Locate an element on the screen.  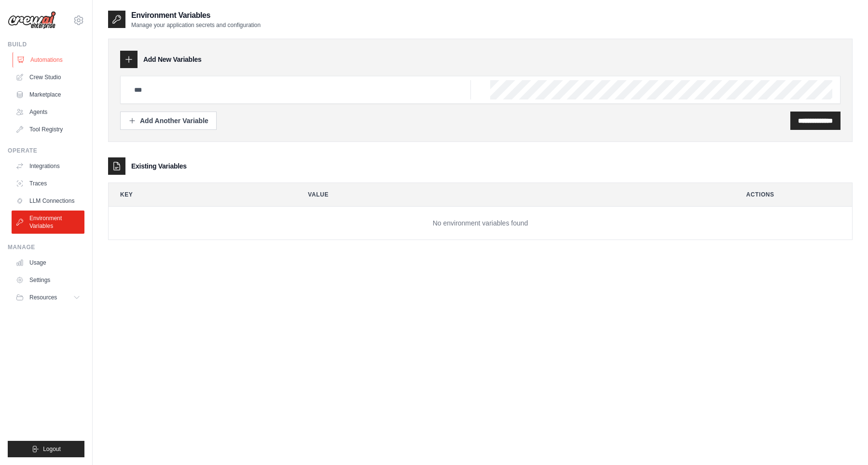
img: Logo is located at coordinates (32, 20).